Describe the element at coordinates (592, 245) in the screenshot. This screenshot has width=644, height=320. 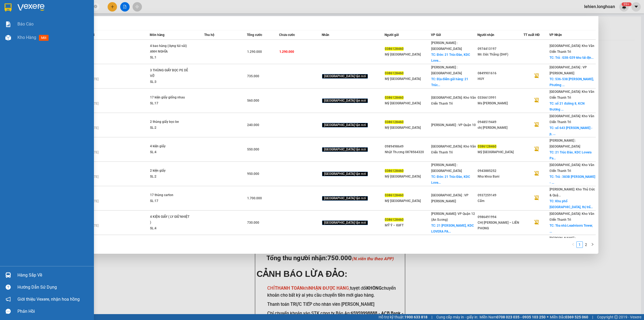
I see `li: Next Page` at that location.